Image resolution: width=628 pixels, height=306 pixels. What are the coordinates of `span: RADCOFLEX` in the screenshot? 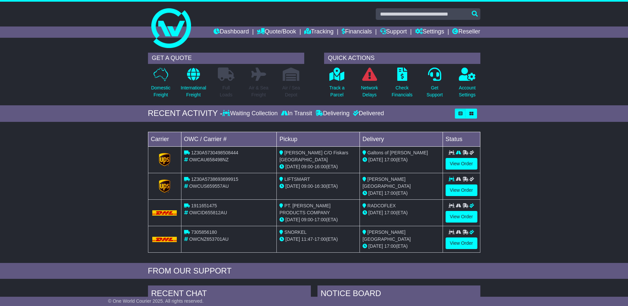 It's located at (382, 206).